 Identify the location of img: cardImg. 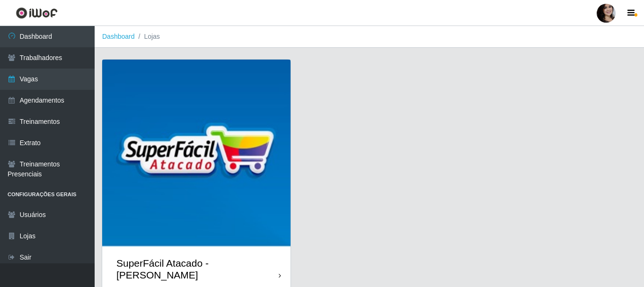
(197, 154).